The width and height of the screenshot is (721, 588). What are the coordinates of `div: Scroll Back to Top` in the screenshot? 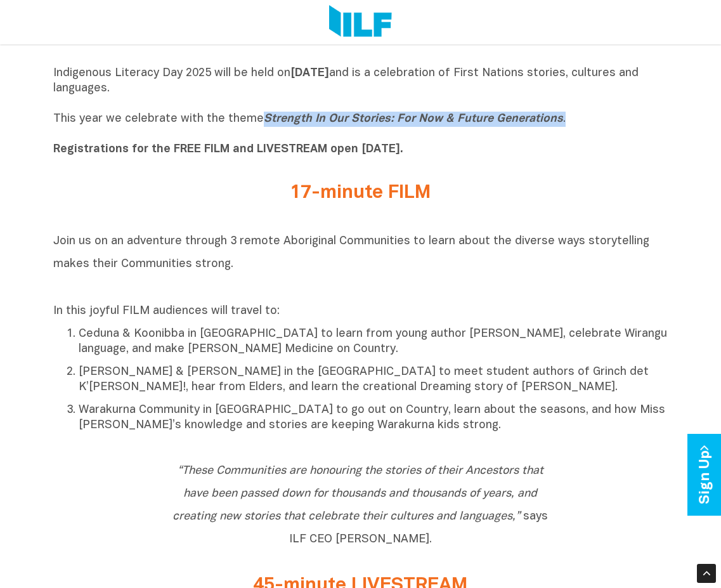 It's located at (706, 573).